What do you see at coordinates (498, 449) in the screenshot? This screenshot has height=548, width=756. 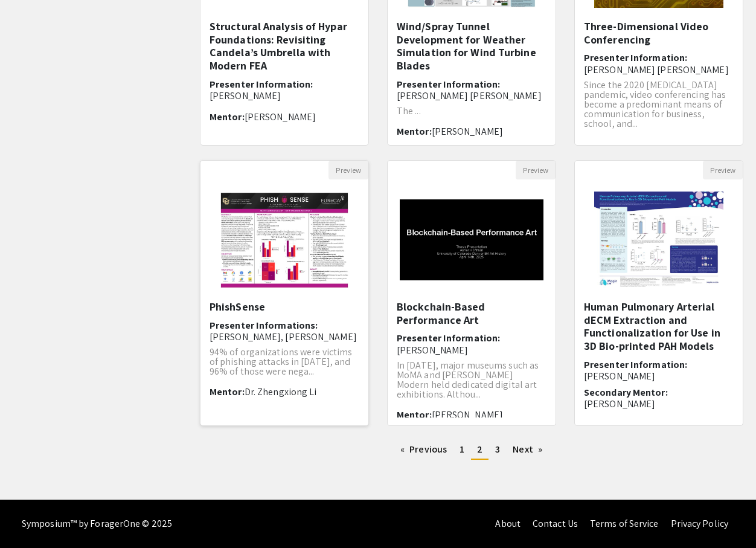 I see `span: 3` at bounding box center [498, 449].